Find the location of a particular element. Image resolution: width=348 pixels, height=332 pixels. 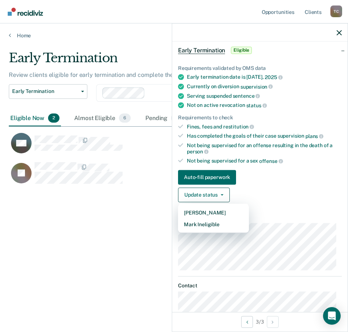

div: Pending is located at coordinates (163, 119).